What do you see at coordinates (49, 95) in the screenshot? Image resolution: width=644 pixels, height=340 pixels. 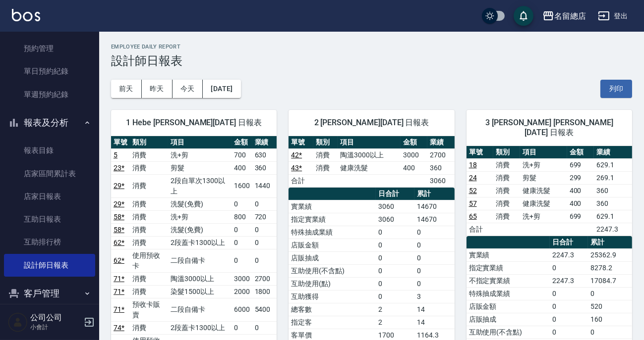 I see `a: 單週預約紀錄` at bounding box center [49, 95].